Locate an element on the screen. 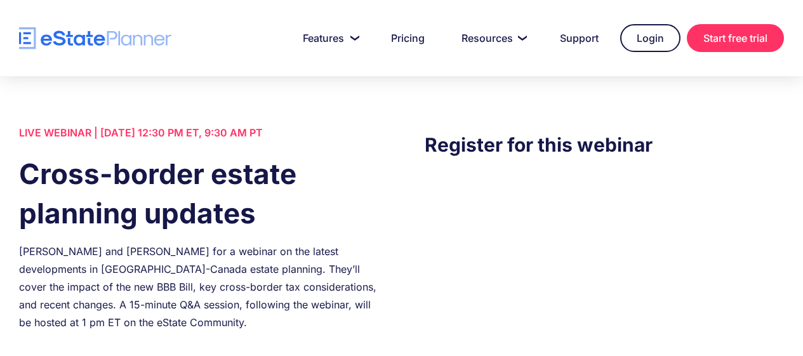  a: Support is located at coordinates (579, 38).